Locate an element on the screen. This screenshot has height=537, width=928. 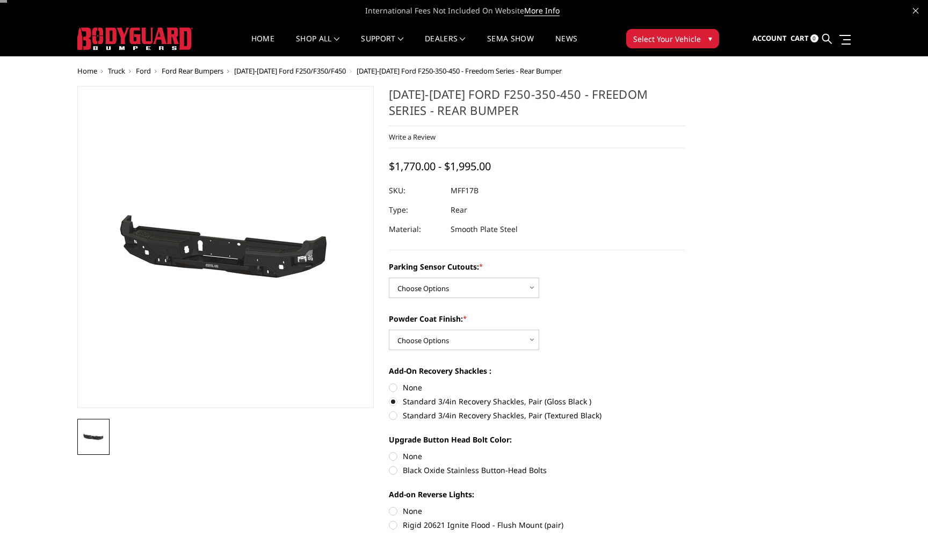
dd: Rear is located at coordinates (459, 210).